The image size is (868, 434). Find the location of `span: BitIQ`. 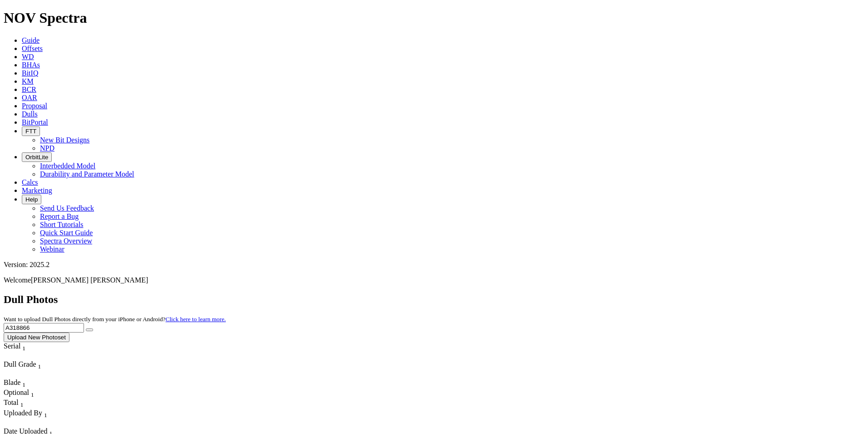

span: BitIQ is located at coordinates (30, 73).